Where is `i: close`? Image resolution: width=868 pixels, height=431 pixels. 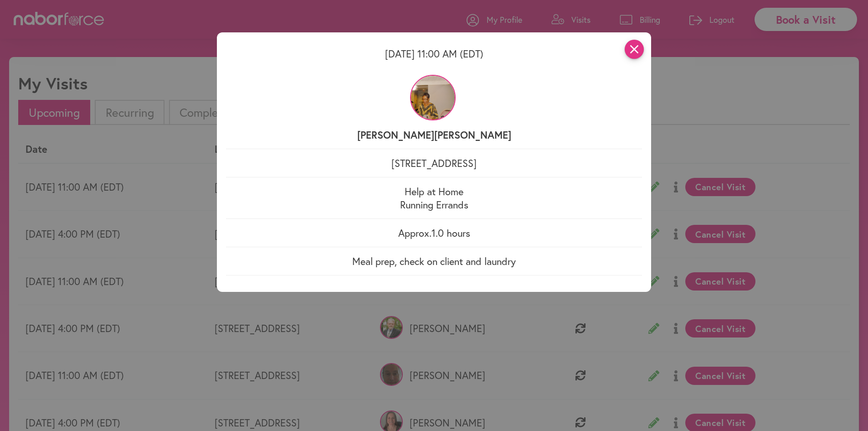 i: close is located at coordinates (634, 49).